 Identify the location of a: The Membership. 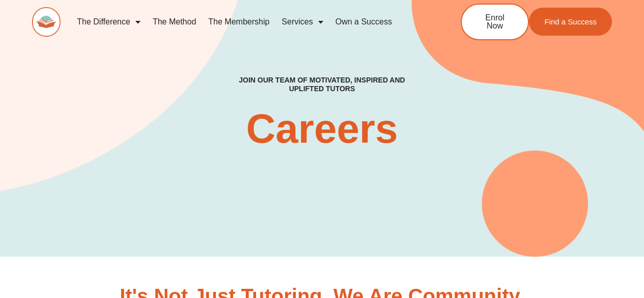
(239, 22).